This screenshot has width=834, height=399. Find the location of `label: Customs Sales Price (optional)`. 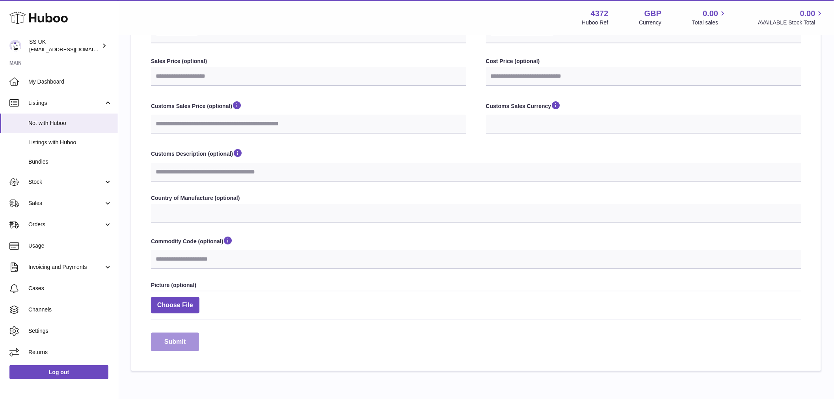

label: Customs Sales Price (optional) is located at coordinates (309, 106).